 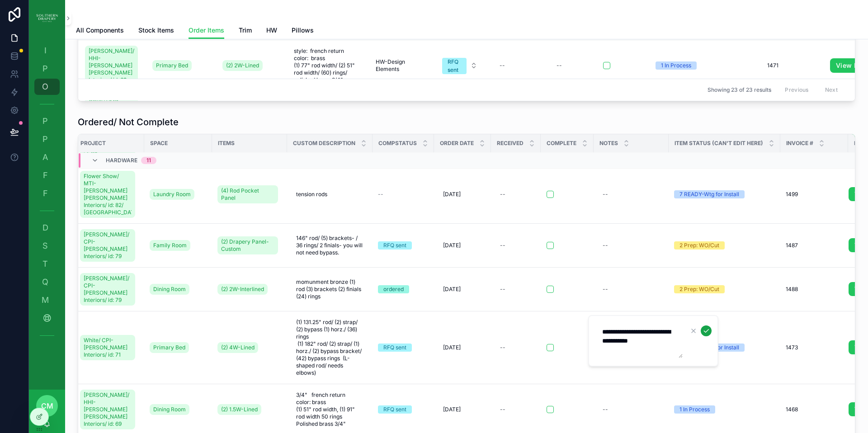 What do you see at coordinates (330, 409) in the screenshot?
I see `span: 3/4" french return color: brass (1) 51" rod width, (1) 91" rod width 50 rings Polished brass 3/4"` at bounding box center [330, 409].